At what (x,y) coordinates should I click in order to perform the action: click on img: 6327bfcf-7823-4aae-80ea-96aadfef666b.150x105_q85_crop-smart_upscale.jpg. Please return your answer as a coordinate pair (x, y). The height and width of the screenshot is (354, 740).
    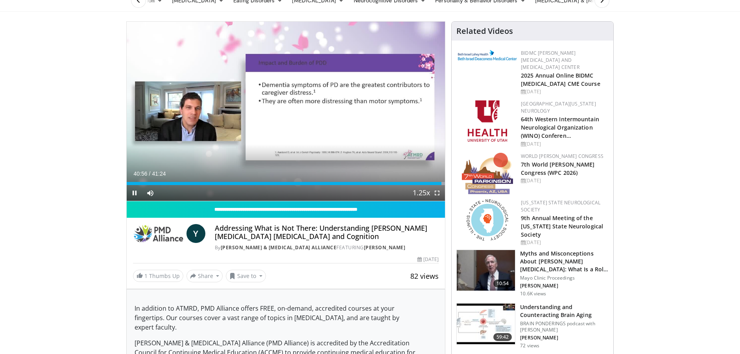
    Looking at the image, I should click on (486, 324).